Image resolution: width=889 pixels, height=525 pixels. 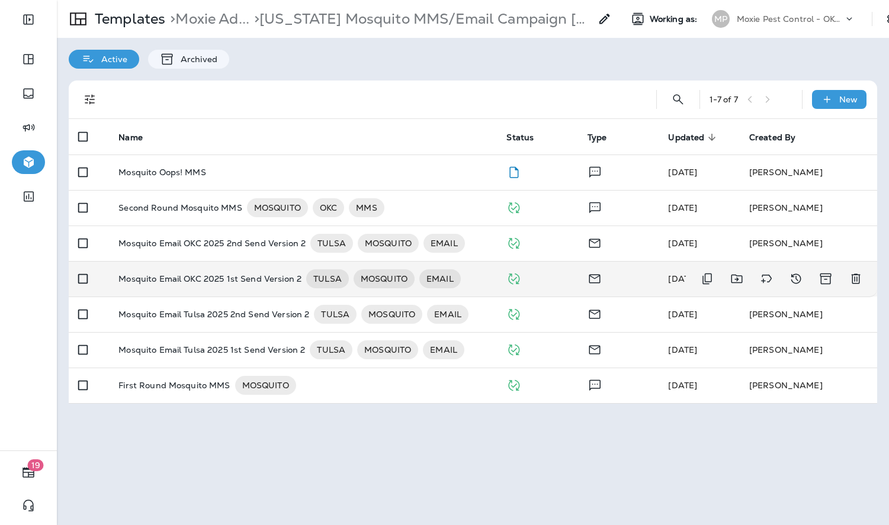 What do you see at coordinates (214, 314) in the screenshot?
I see `p: Mosquito Email Tulsa 2025 2nd Send Version 2` at bounding box center [214, 314].